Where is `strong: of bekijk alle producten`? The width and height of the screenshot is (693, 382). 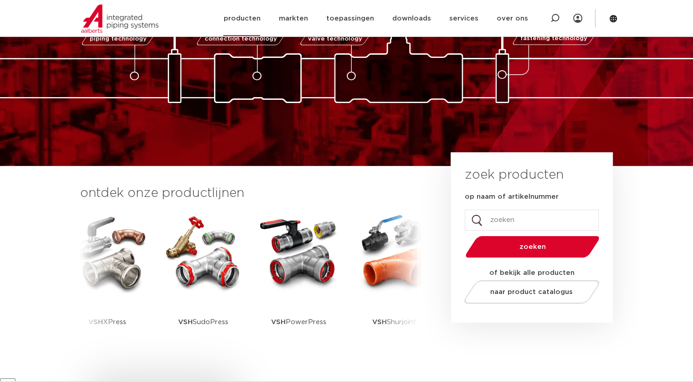
strong: of bekijk alle producten is located at coordinates (531, 272).